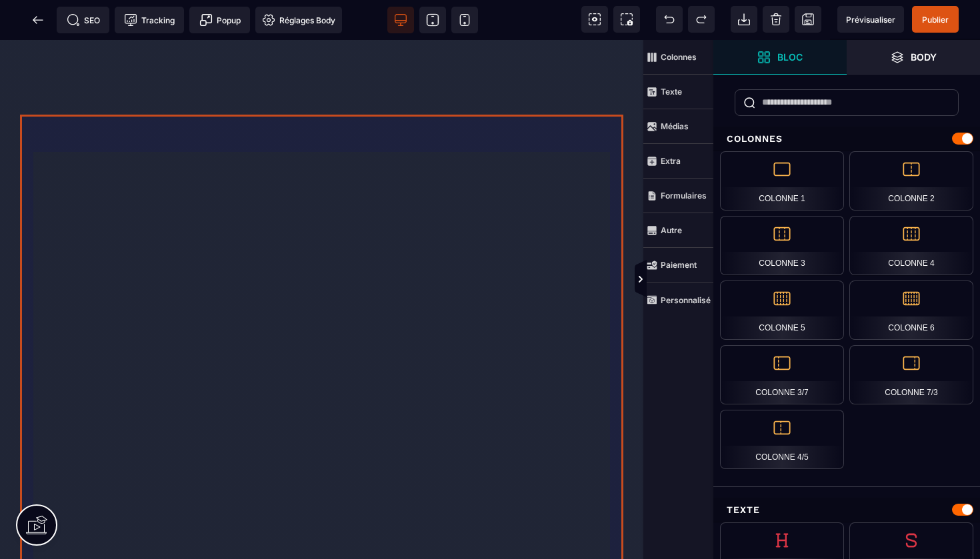 This screenshot has height=559, width=980. What do you see at coordinates (595, 20) in the screenshot?
I see `span: Voir les composants` at bounding box center [595, 20].